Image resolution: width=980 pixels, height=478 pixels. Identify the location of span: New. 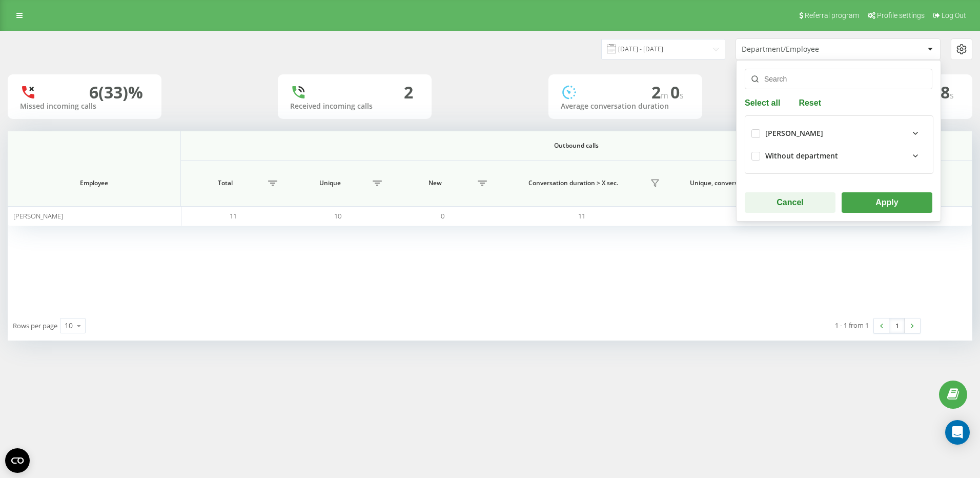
(435, 183).